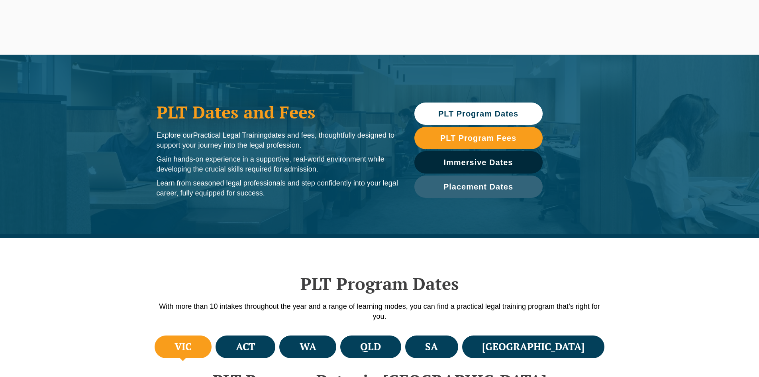  I want to click on p: Learn from seasoned legal professionals and step confidently into your legal career, fully equipp..., so click(277, 188).